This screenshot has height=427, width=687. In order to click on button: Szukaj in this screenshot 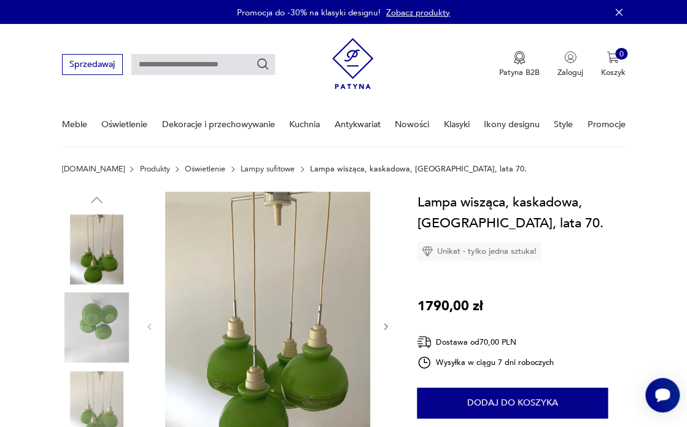, I will do `click(263, 64)`.